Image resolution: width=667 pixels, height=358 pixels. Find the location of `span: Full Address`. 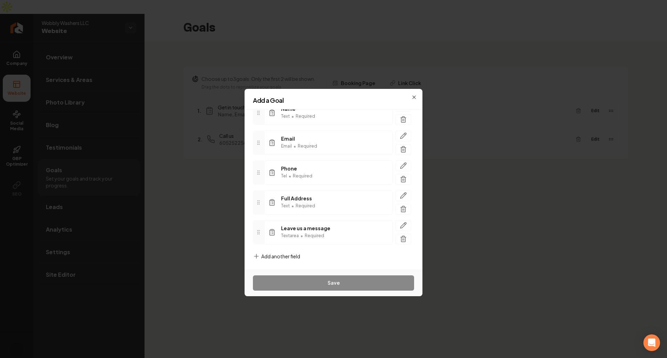

span: Full Address is located at coordinates (298, 198).